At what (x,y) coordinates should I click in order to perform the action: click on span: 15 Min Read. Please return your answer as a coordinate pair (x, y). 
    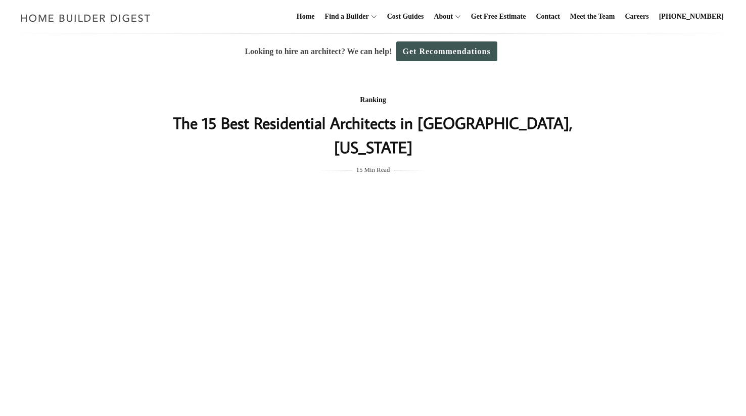
    Looking at the image, I should click on (373, 170).